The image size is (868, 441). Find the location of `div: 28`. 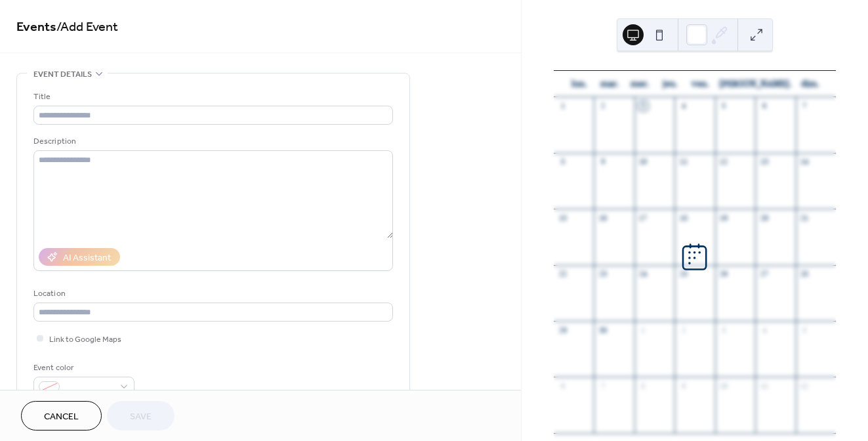

div: 28 is located at coordinates (804, 273).